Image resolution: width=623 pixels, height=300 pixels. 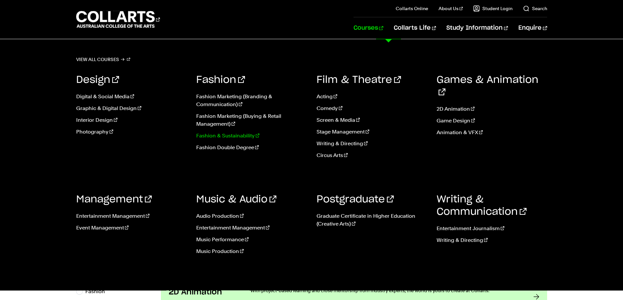 What do you see at coordinates (481, 206) in the screenshot?
I see `a: Writing & Communication` at bounding box center [481, 206].